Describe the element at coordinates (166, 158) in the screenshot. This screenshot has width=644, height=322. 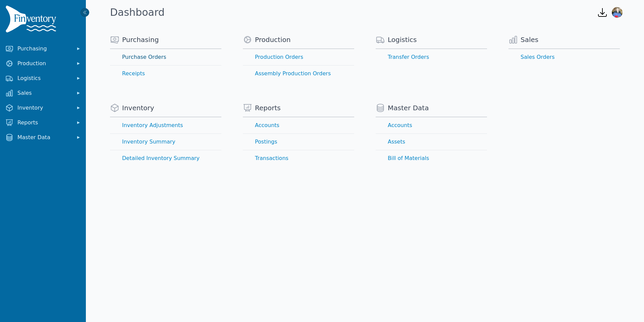
I see `a: Detailed Inventory Summary` at that location.